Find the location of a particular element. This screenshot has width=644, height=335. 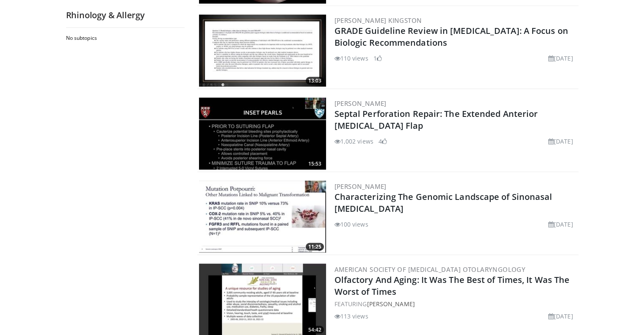

span: 15:53 is located at coordinates (315, 164).